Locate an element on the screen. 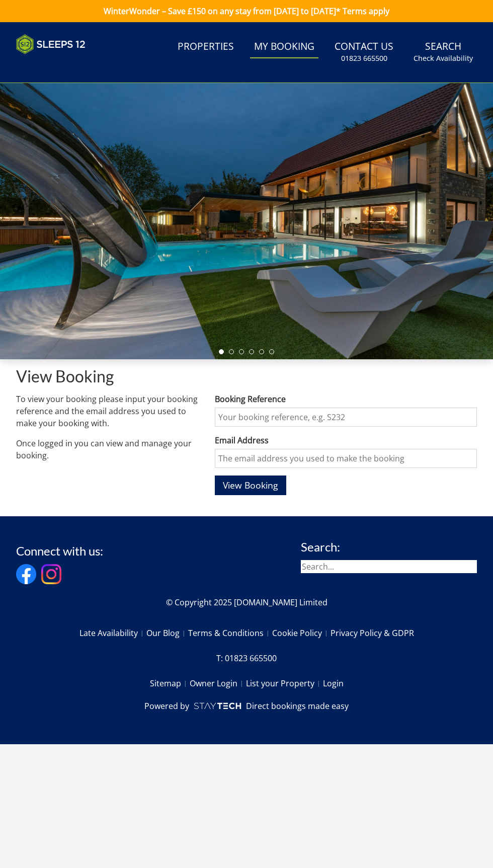 The image size is (493, 868). input: Your booking reference, e.g. S232 is located at coordinates (346, 417).